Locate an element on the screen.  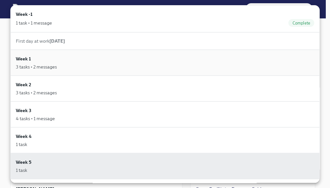
a: Week 41 task is located at coordinates (165, 140).